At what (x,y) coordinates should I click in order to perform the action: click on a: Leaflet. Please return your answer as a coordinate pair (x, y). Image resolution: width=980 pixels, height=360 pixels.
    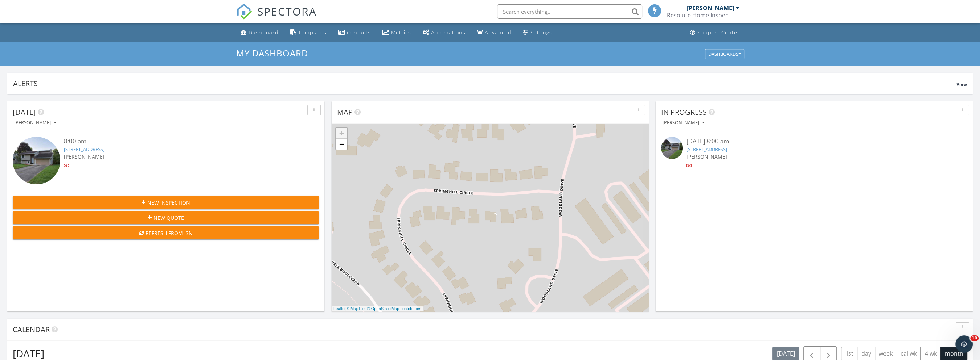
    Looking at the image, I should click on (339, 309).